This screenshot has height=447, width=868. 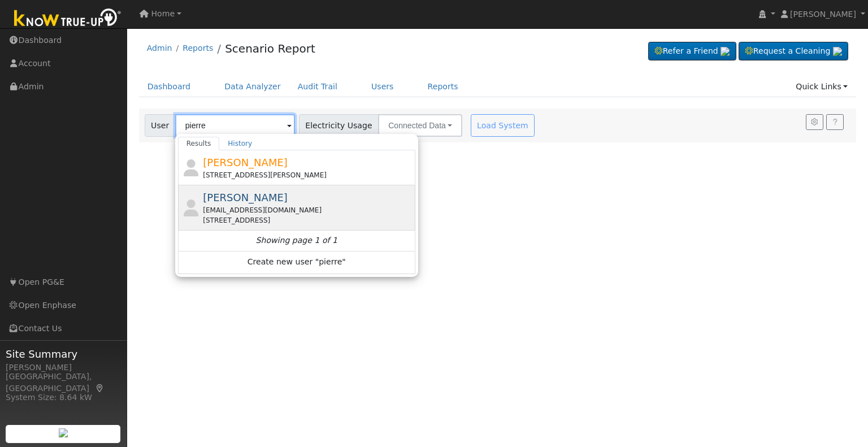 What do you see at coordinates (814, 122) in the screenshot?
I see `button: Settings` at bounding box center [814, 122].